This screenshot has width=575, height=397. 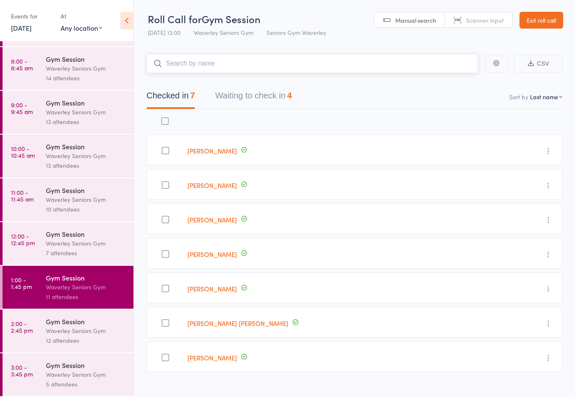 I want to click on div: 4, so click(x=289, y=96).